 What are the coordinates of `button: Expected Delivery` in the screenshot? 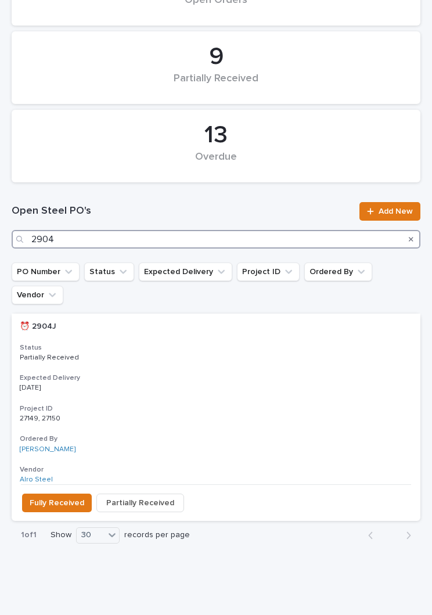 It's located at (185, 272).